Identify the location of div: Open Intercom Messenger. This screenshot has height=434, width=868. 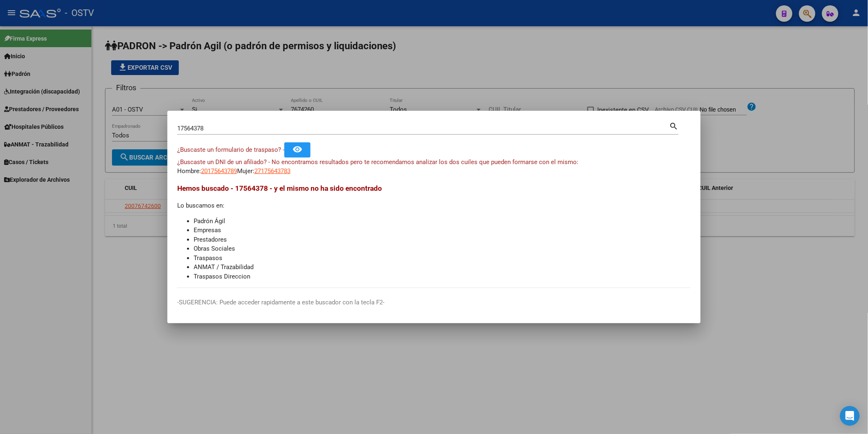
(850, 416).